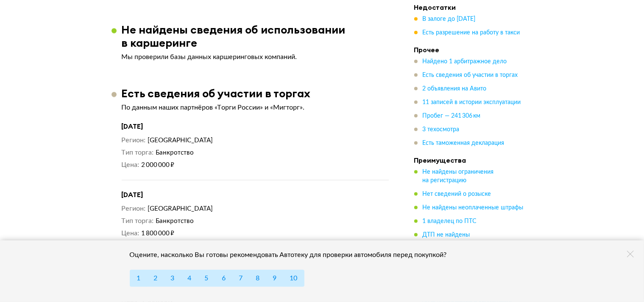  I want to click on span: 11 записей в истории эксплуатации, so click(472, 103).